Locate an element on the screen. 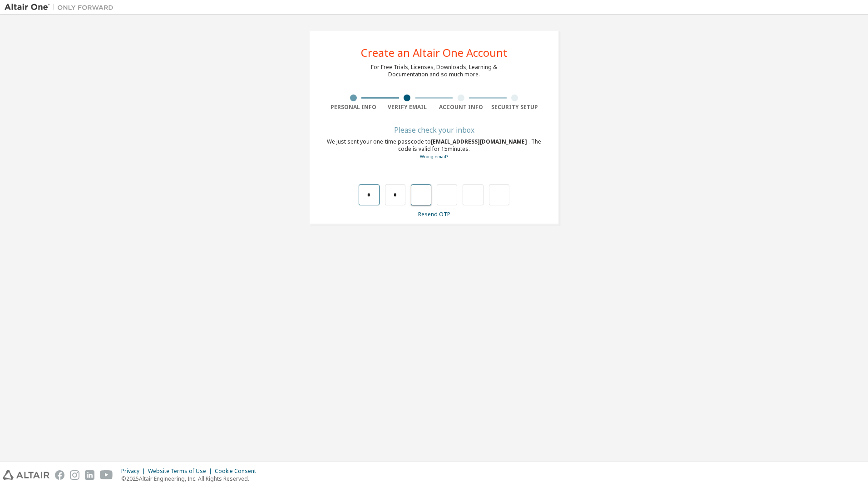  div: Security Setup is located at coordinates (515, 107).